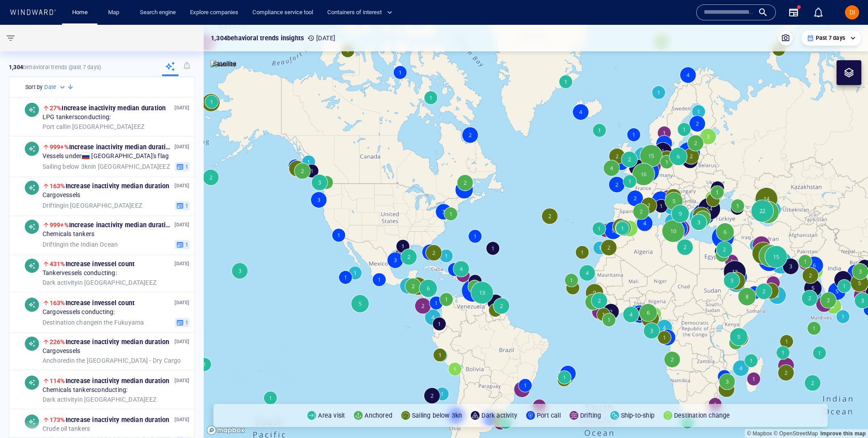 This screenshot has height=438, width=868. Describe the element at coordinates (852, 13) in the screenshot. I see `span: DI` at that location.